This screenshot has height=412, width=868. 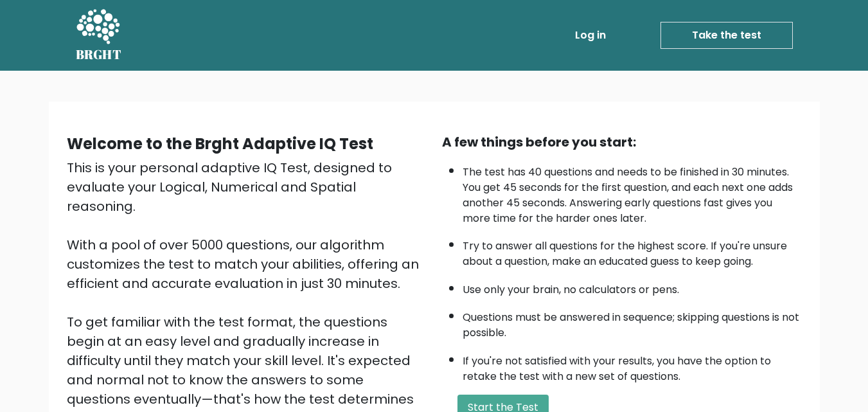 What do you see at coordinates (726, 35) in the screenshot?
I see `a: Take the test` at bounding box center [726, 35].